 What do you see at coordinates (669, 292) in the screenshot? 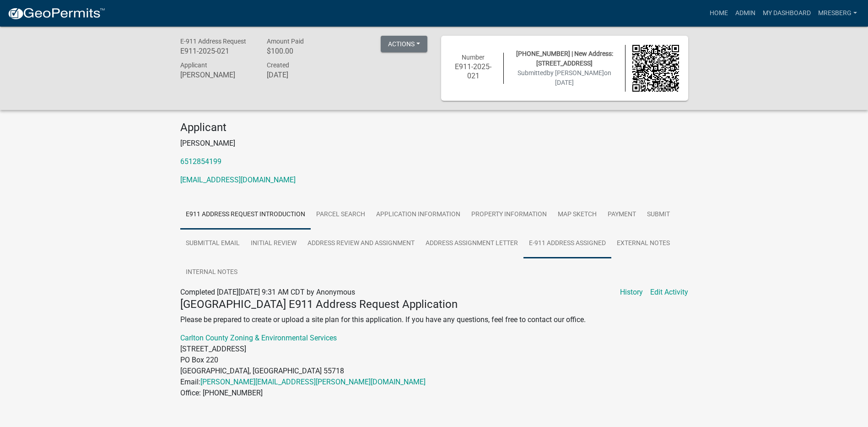
I see `a: Edit Activity` at bounding box center [669, 292].